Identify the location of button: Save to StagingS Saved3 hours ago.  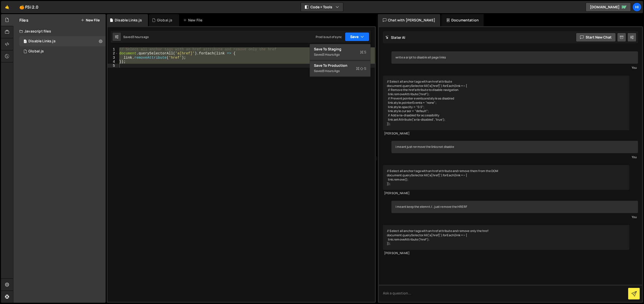
(340, 52).